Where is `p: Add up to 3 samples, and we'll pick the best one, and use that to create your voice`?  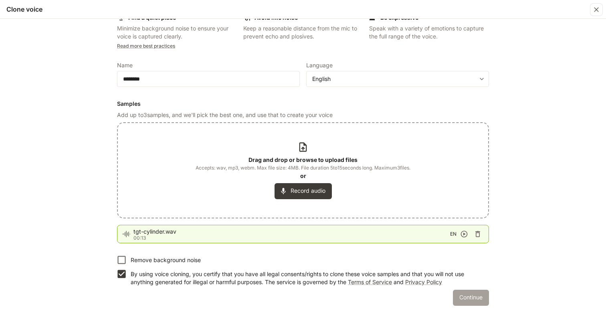
p: Add up to 3 samples, and we'll pick the best one, and use that to create your voice is located at coordinates (303, 115).